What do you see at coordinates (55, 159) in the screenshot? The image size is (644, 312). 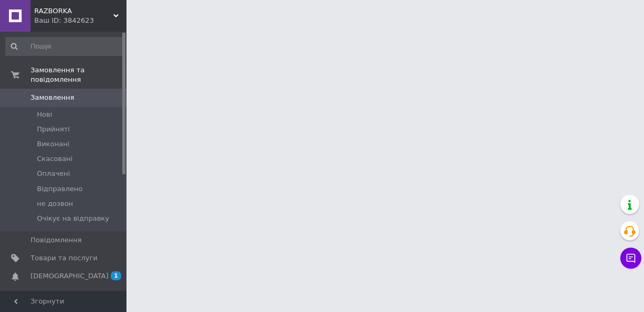 I see `span: Скасовані` at bounding box center [55, 159].